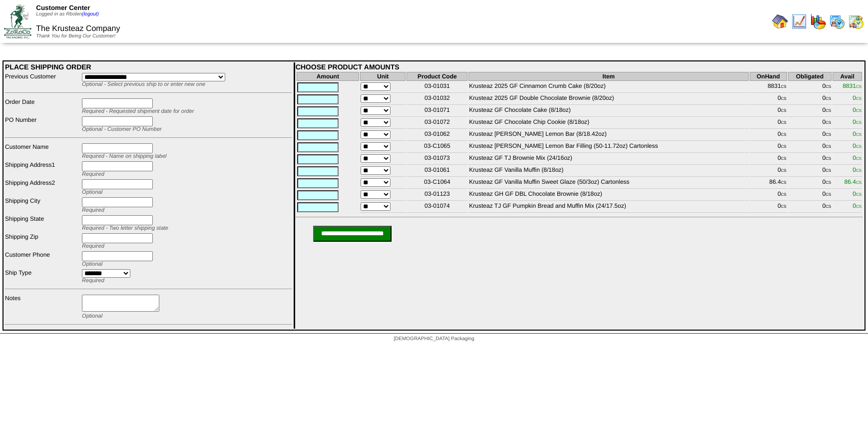 Image resolution: width=868 pixels, height=433 pixels. I want to click on td: 03-01074, so click(437, 207).